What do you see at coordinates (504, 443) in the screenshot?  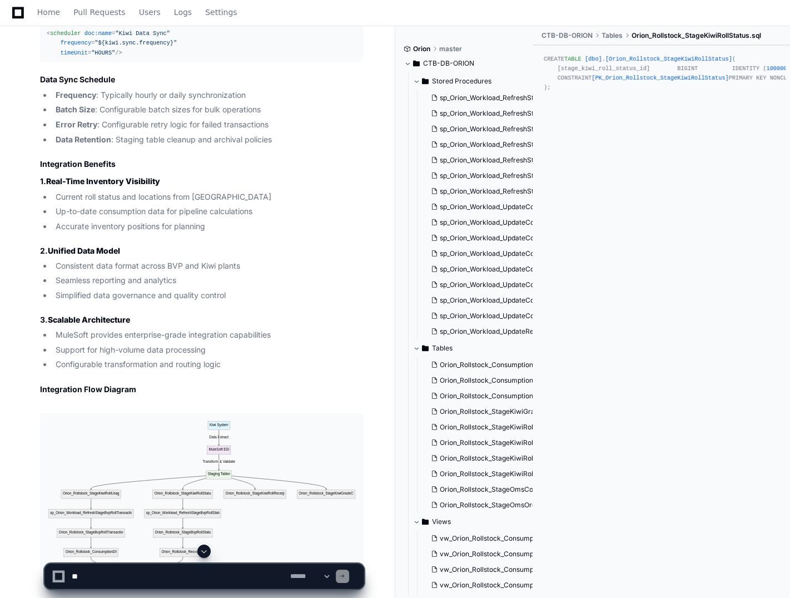 I see `span: Orion_Rollstock_StageKiwiRollReceipt.sql` at bounding box center [504, 443].